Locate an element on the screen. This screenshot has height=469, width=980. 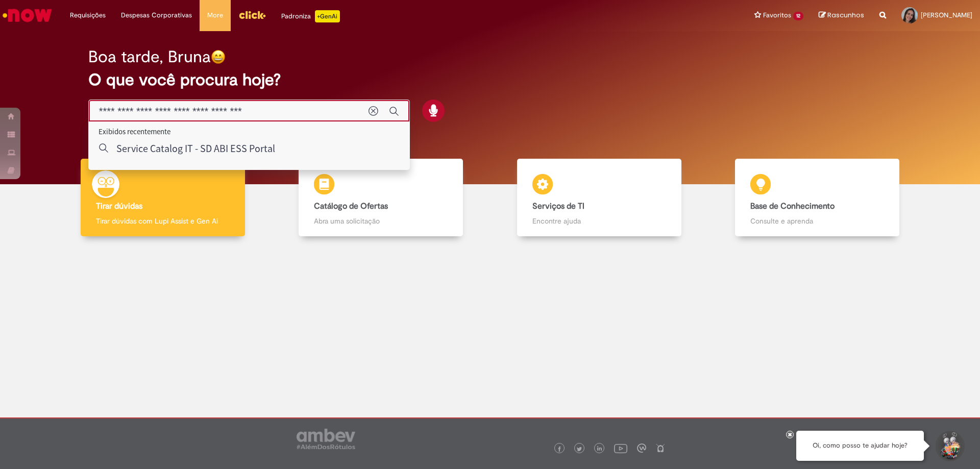
span: More is located at coordinates (215, 15).